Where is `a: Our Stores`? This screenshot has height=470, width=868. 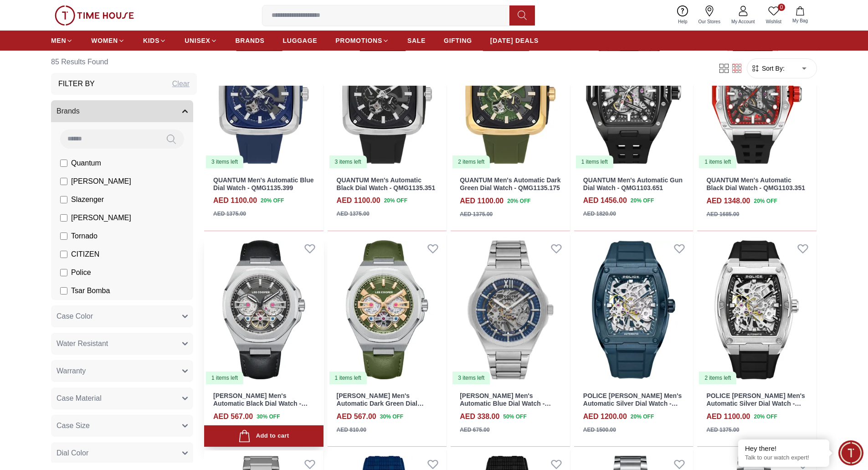 a: Our Stores is located at coordinates (709, 15).